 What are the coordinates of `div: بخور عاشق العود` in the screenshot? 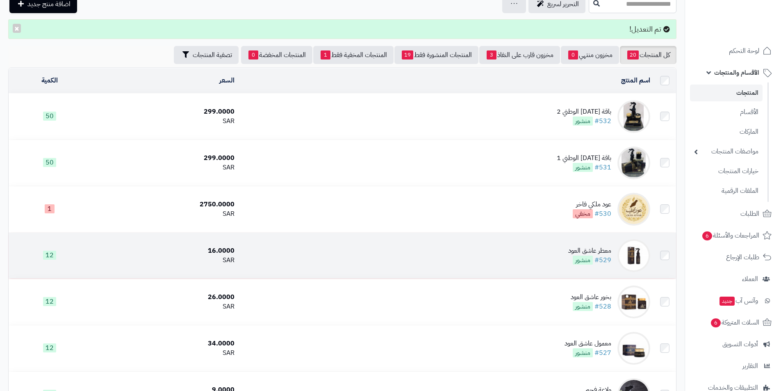 It's located at (591, 297).